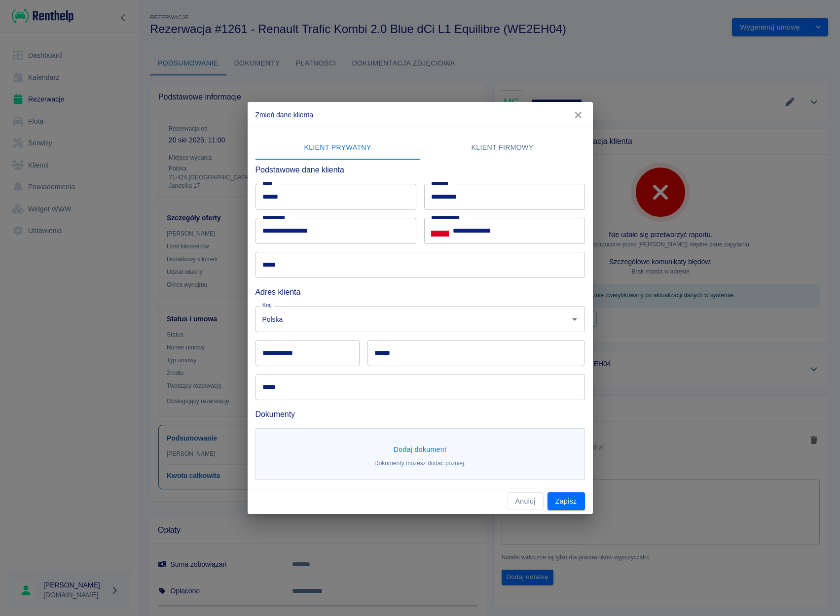 This screenshot has width=840, height=616. I want to click on label: Kraj, so click(267, 305).